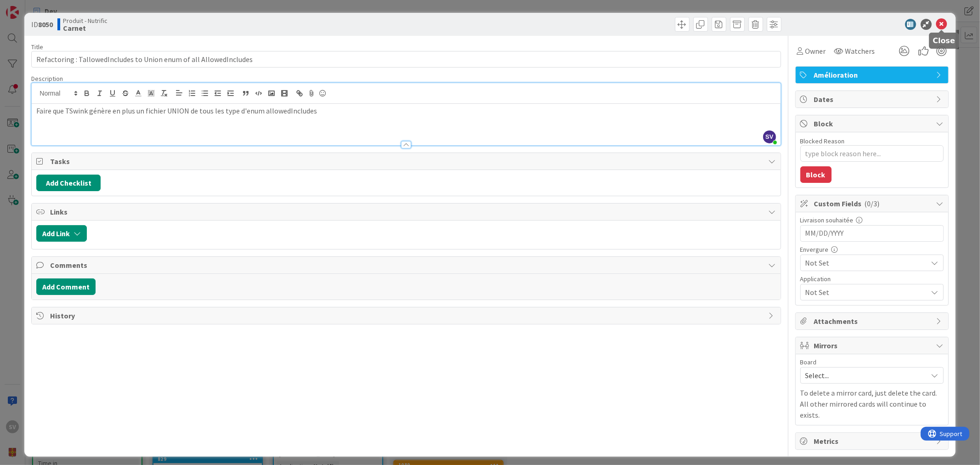 This screenshot has height=465, width=980. Describe the element at coordinates (406, 111) in the screenshot. I see `p: Faire que TSwink génère en plus un fichier UNION de tous les type d'enum allowedIncludes` at that location.